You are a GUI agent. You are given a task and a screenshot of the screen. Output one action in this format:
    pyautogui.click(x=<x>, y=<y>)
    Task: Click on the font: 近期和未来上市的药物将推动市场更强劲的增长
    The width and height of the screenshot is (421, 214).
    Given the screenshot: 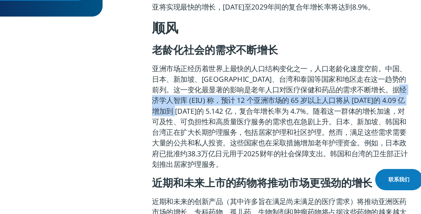 What is the action you would take?
    pyautogui.click(x=295, y=190)
    